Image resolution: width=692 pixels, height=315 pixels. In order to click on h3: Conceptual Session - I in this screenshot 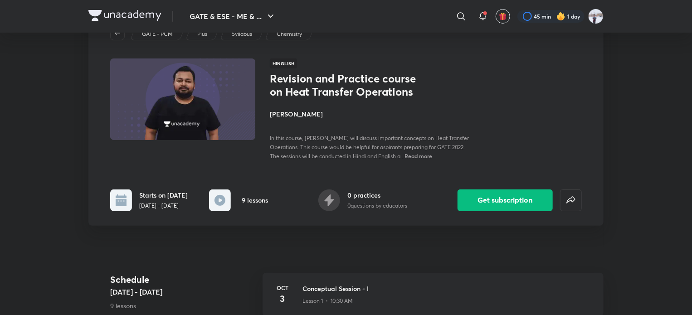, I will do `click(448, 289)`.